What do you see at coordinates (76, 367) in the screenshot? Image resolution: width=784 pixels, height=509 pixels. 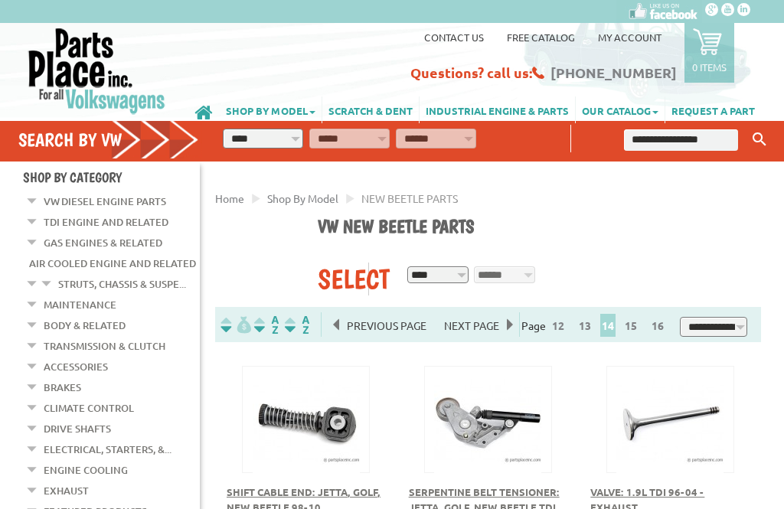 I see `a: Accessories` at bounding box center [76, 367].